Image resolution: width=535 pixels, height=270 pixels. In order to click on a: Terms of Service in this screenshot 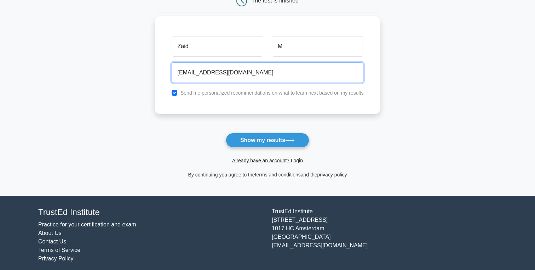, I will do `click(59, 250)`.